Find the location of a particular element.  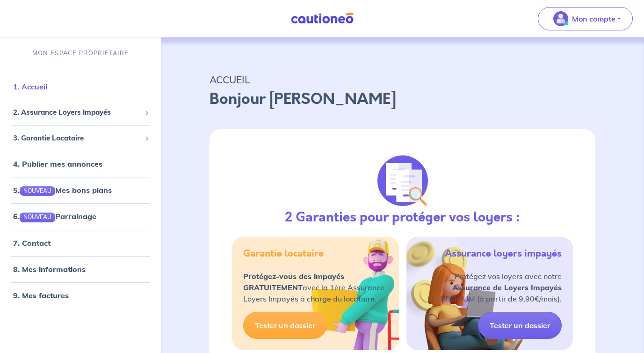

a: 5.NOUVEAUMes bons plans is located at coordinates (62, 190).